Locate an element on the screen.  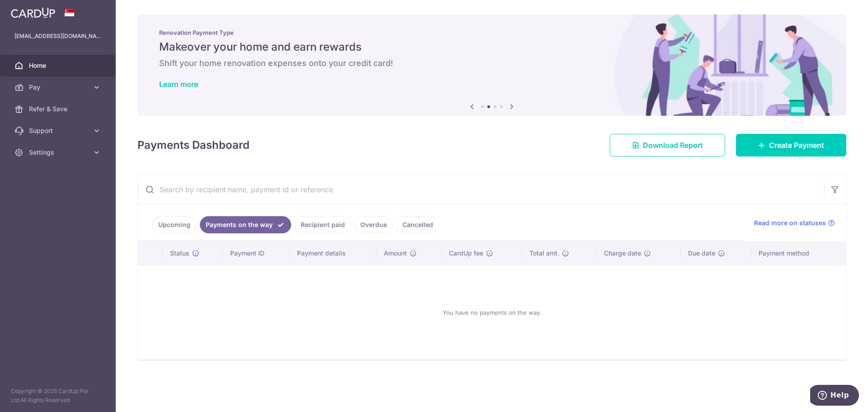
input: Search by recipient name, payment id or reference is located at coordinates (481, 189).